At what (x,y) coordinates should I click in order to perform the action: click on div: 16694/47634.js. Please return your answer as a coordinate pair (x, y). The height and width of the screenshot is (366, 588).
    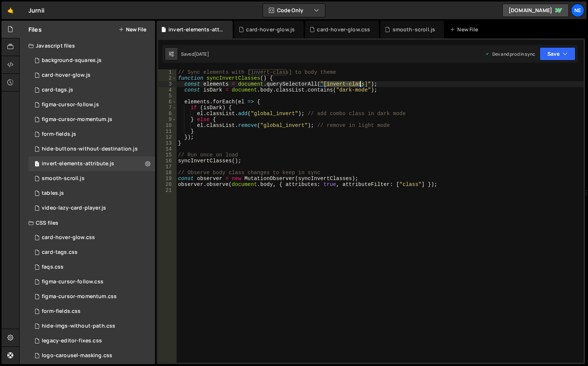
    Looking at the image, I should click on (92, 75).